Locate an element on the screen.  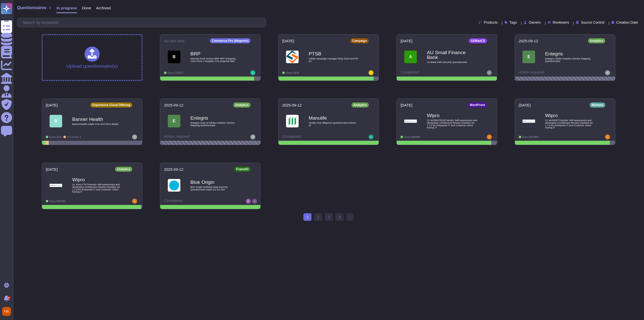
span: Entegris Copy of Adobe Analytics Service Mapping Questionnaire is located at coordinates (216, 124).